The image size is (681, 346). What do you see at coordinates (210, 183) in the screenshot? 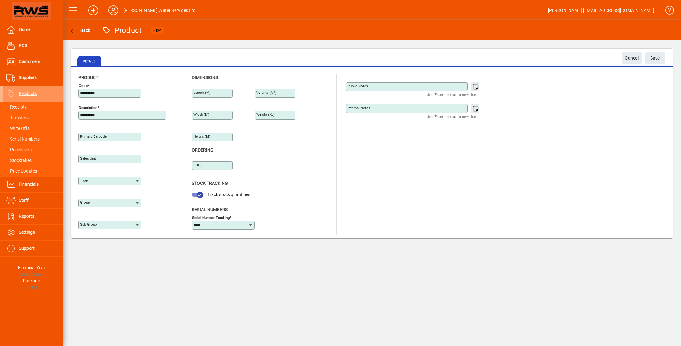
I see `span: Stock Tracking` at bounding box center [210, 183].